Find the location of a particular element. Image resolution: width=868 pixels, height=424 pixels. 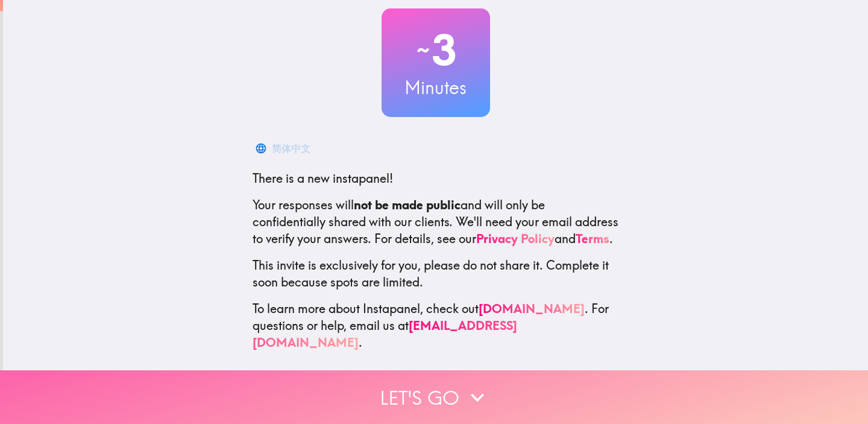

button: 简体中文 is located at coordinates (284, 149).